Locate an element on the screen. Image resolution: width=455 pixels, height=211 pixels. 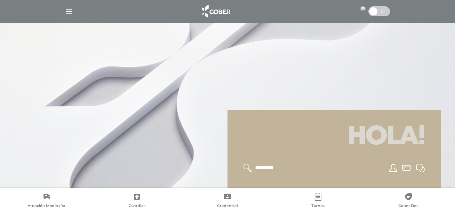
a: Guardias is located at coordinates (137, 201).